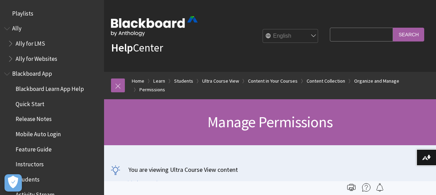  Describe the element at coordinates (34, 148) in the screenshot. I see `span: Feature Guide` at that location.